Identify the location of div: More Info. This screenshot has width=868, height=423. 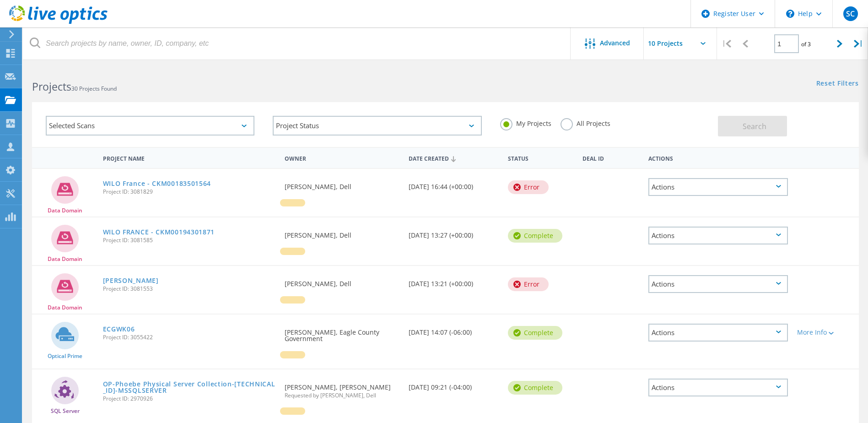
(825, 332).